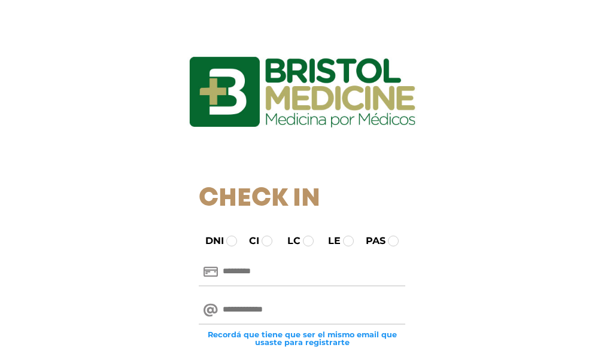 The width and height of the screenshot is (604, 363). Describe the element at coordinates (288, 241) in the screenshot. I see `label: LC` at that location.